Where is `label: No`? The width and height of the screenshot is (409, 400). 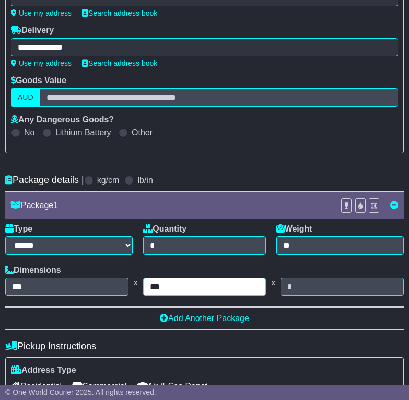
label: No is located at coordinates (29, 132).